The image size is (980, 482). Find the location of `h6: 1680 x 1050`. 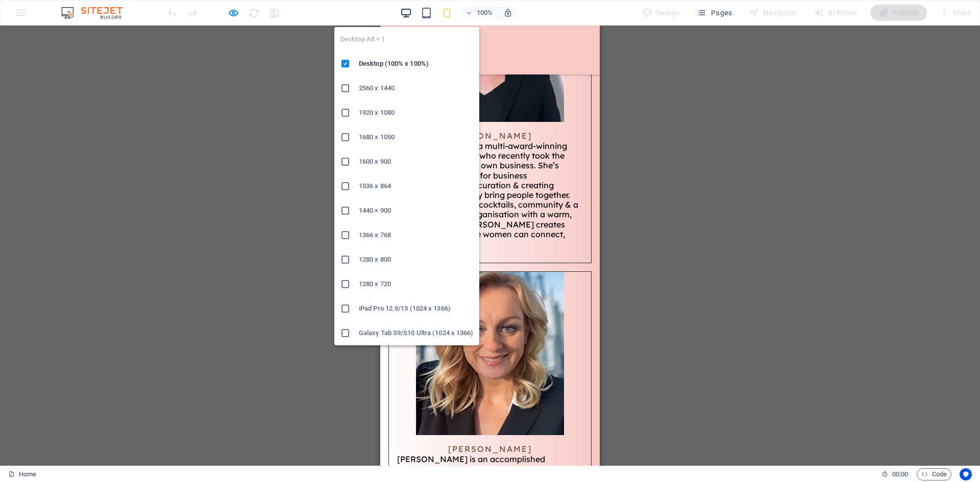

h6: 1680 x 1050 is located at coordinates (416, 138).